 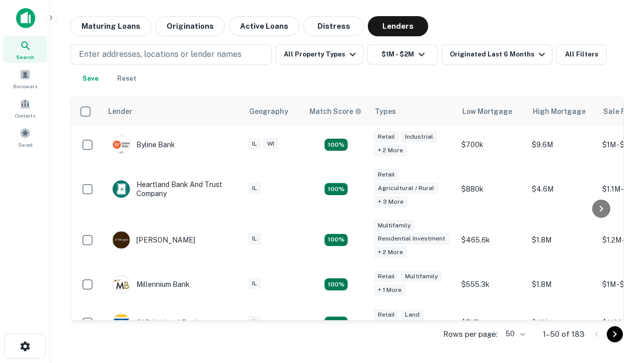 What do you see at coordinates (491, 189) in the screenshot?
I see `td: $880k` at bounding box center [491, 189].